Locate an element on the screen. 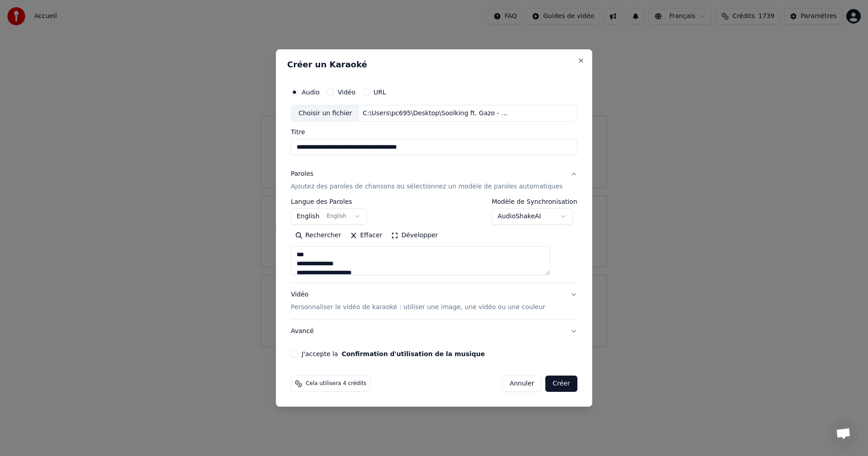  span: Cela utilisera 4 crédits is located at coordinates (336, 384).